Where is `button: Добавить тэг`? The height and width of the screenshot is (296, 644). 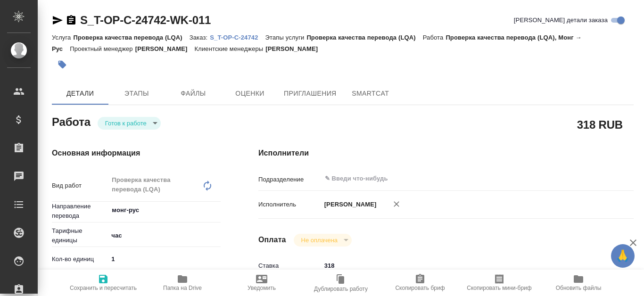
button: Добавить тэг is located at coordinates (62, 65).